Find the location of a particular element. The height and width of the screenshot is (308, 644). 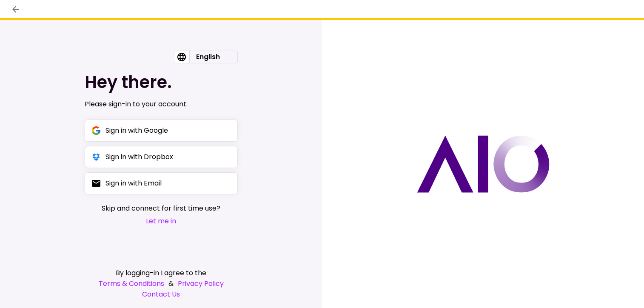

div: Sign in with Email is located at coordinates (133, 183).